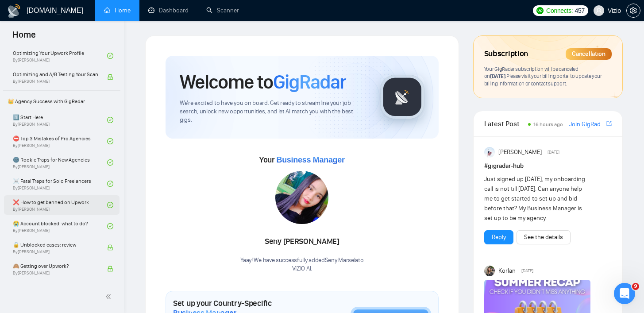  Describe the element at coordinates (55, 74) in the screenshot. I see `span: Optimizing and A/B Testing Your Scanner for Better Results` at that location.